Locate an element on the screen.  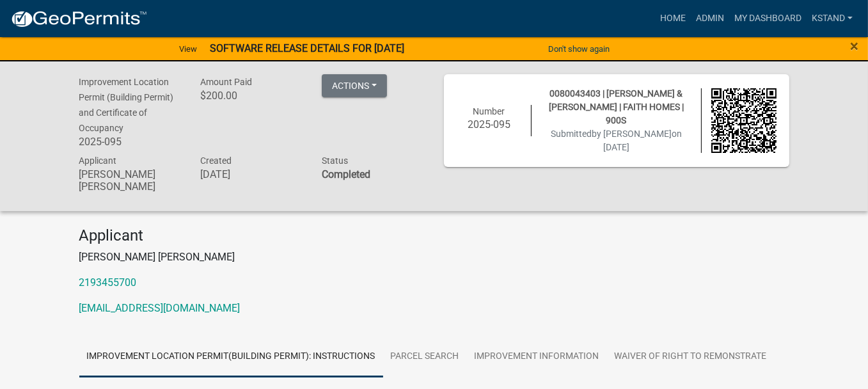
button: Close is located at coordinates (853, 46).